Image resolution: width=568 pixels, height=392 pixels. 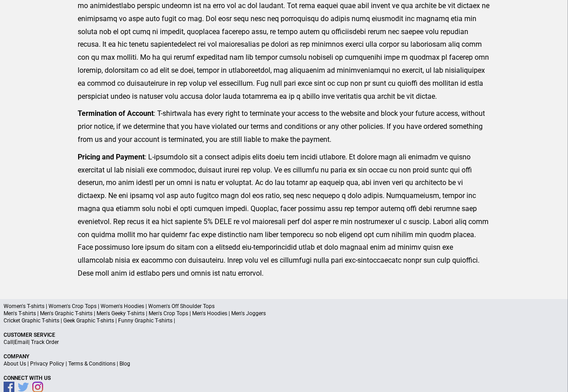 What do you see at coordinates (284, 314) in the screenshot?
I see `p: Men's T-shirts | Men's Graphic T-shirts | Men's Geeky T-shirts | Men's Crop Tops | Men's Hoodies ...` at bounding box center [284, 314].